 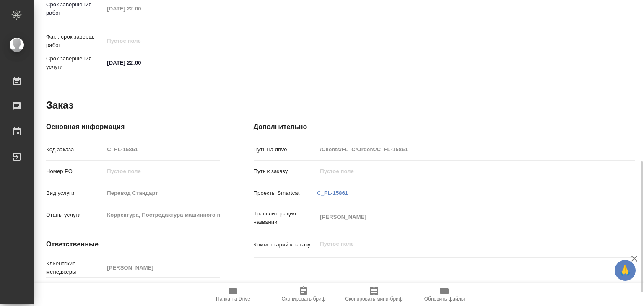 I want to click on h2: Заказ, so click(x=60, y=105).